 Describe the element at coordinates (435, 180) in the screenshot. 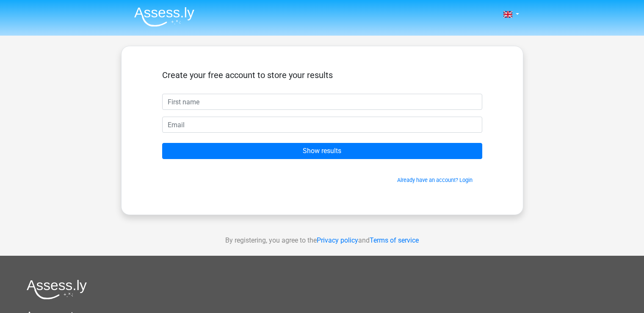

I see `a: Already have an account? Login` at that location.